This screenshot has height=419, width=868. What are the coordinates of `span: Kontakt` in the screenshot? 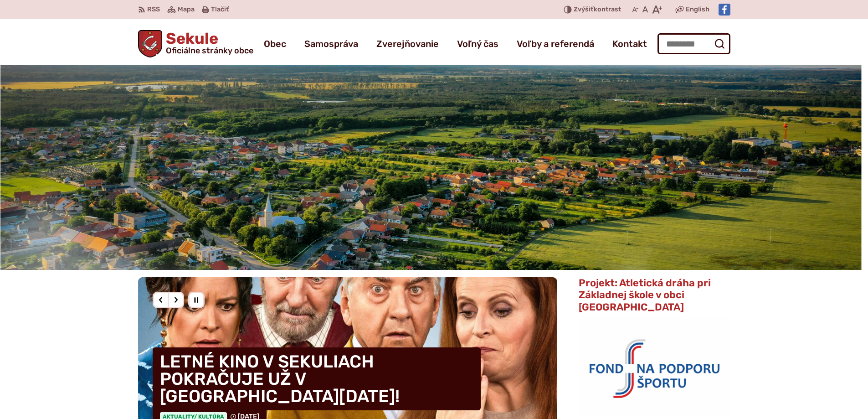 It's located at (630, 44).